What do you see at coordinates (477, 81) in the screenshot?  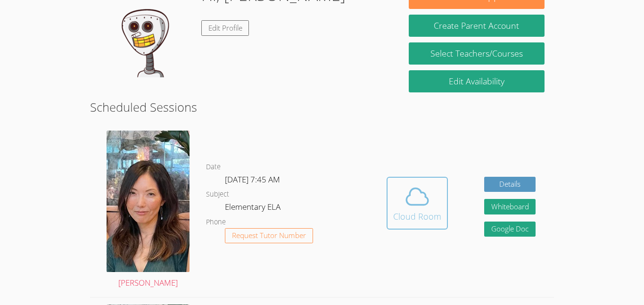 I see `a: Edit Availability` at bounding box center [477, 81].